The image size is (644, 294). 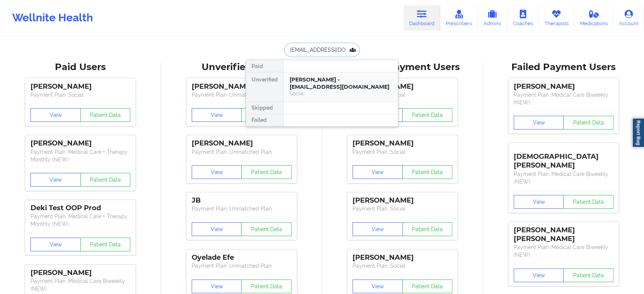 What do you see at coordinates (264, 108) in the screenshot?
I see `div: Skipped` at bounding box center [264, 108].